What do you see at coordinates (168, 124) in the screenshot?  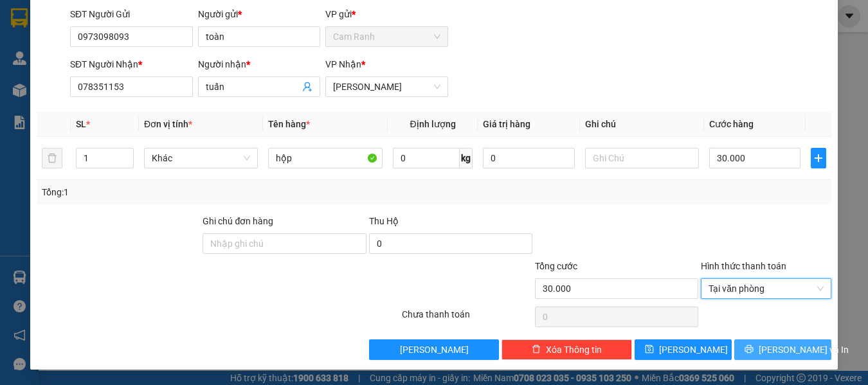 I see `span: Đơn vị tính` at bounding box center [168, 124].